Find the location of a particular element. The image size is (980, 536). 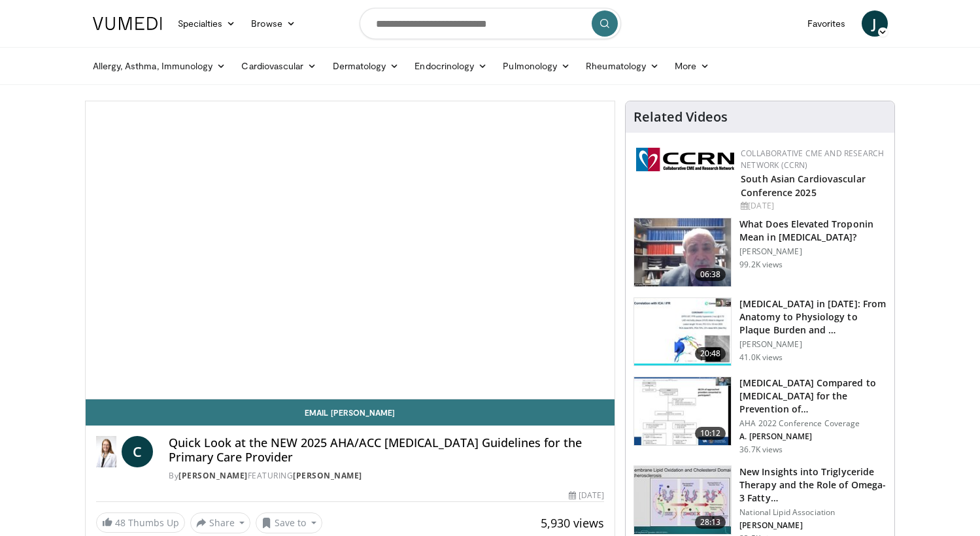

a: Browse is located at coordinates (273, 23).